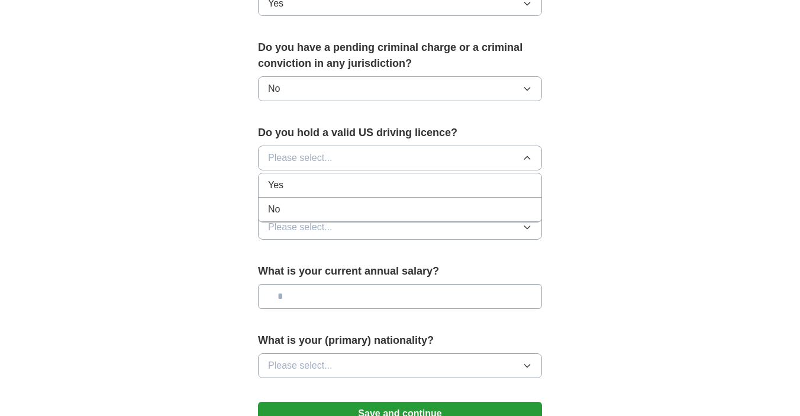 The image size is (800, 416). What do you see at coordinates (276, 185) in the screenshot?
I see `span: Yes` at bounding box center [276, 185].